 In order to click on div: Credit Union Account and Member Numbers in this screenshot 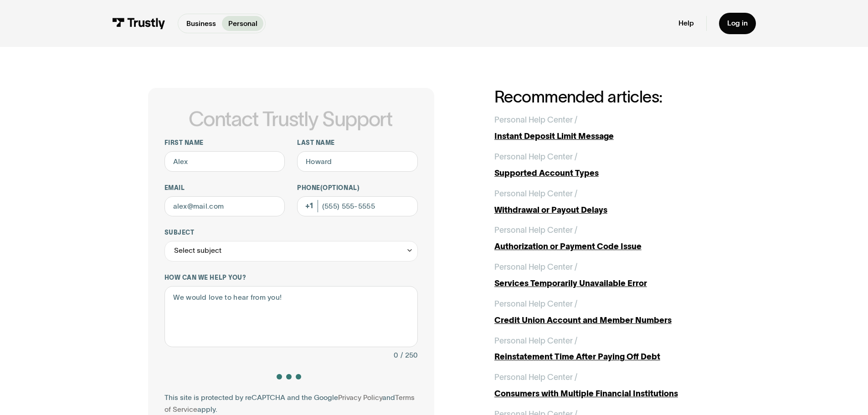, I will do `click(607, 320)`.